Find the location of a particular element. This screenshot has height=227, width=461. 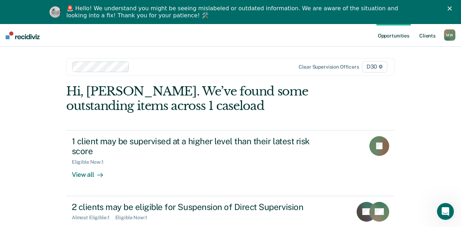

div: Clear supervision officers is located at coordinates (329, 67).